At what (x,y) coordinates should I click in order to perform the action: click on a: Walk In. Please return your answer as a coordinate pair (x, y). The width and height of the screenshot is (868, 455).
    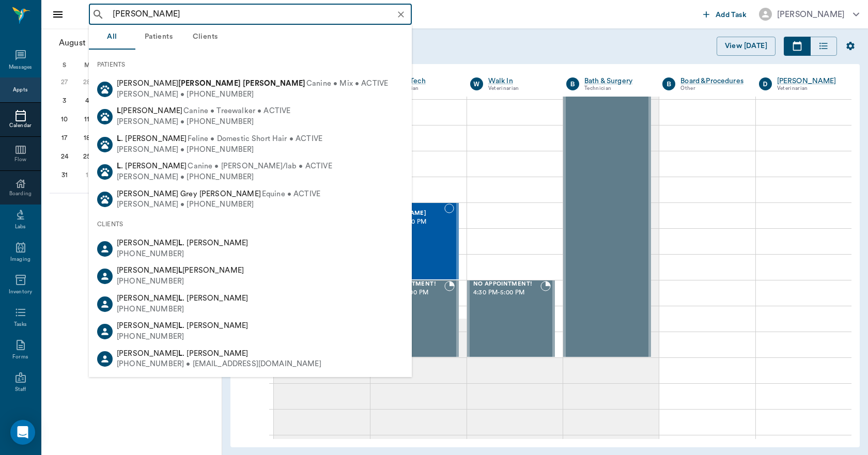
    Looking at the image, I should click on (519, 81).